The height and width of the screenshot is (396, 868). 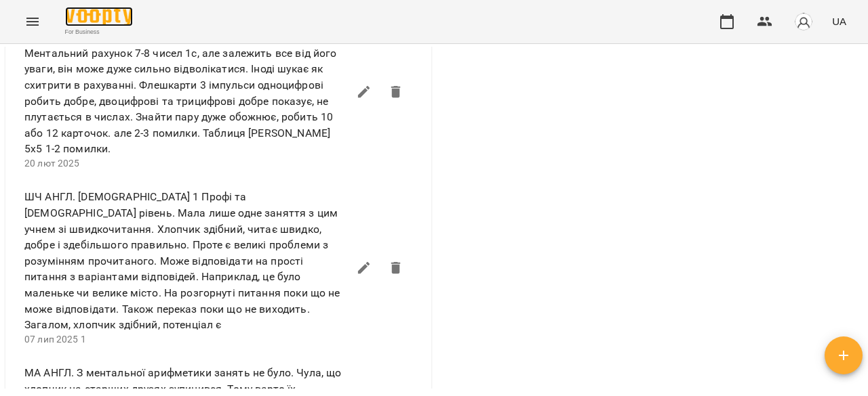 What do you see at coordinates (99, 32) in the screenshot?
I see `span: For Business` at bounding box center [99, 32].